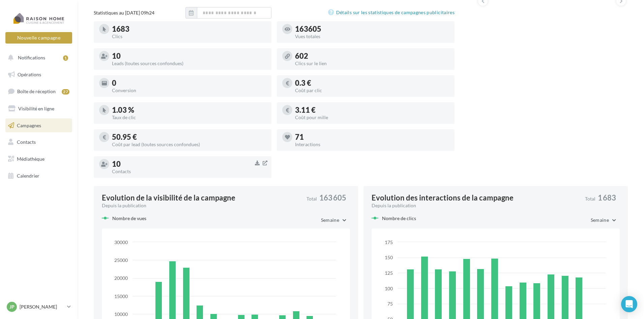 This screenshot has height=319, width=644. I want to click on span: JP, so click(12, 307).